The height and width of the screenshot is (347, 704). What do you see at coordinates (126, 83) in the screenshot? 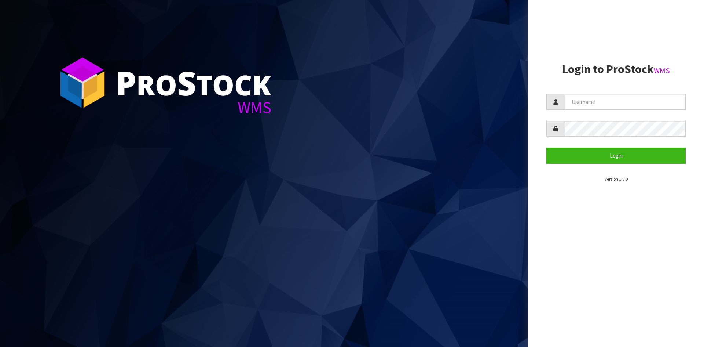
I see `span: P` at bounding box center [126, 83].